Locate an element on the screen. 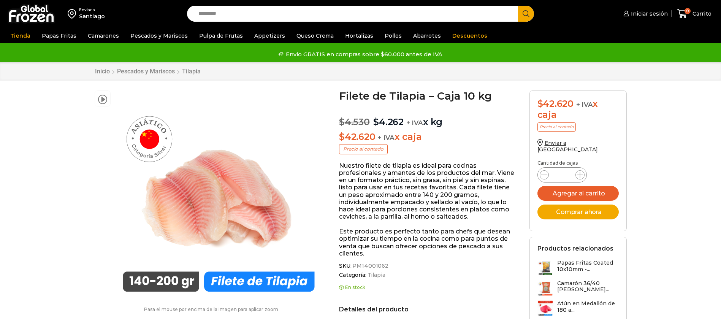 This screenshot has width=721, height=319. button: Search button is located at coordinates (526, 14).